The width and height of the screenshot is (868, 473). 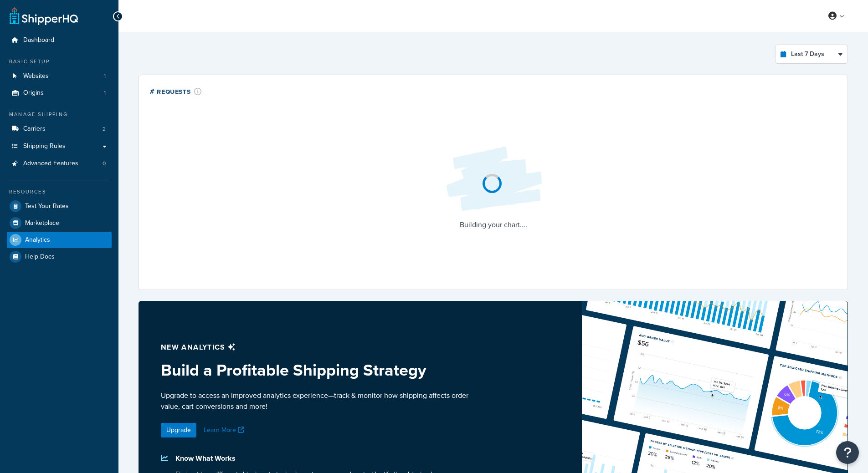 I want to click on div: Manage Shipping, so click(x=59, y=115).